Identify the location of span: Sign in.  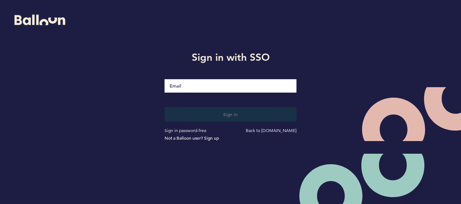
(230, 114).